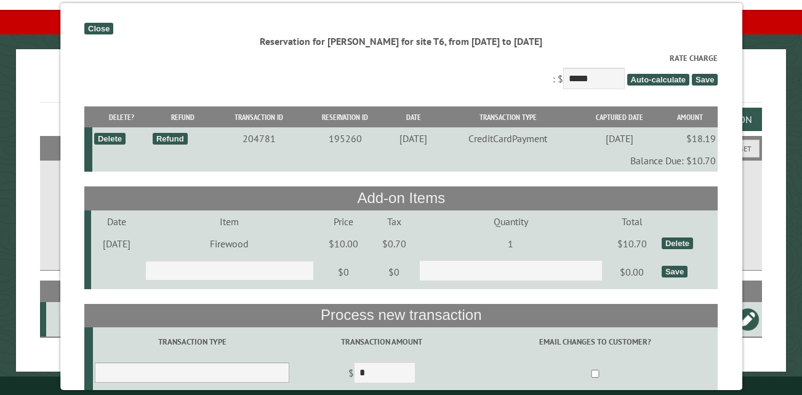  Describe the element at coordinates (675, 272) in the screenshot. I see `div: Save` at that location.